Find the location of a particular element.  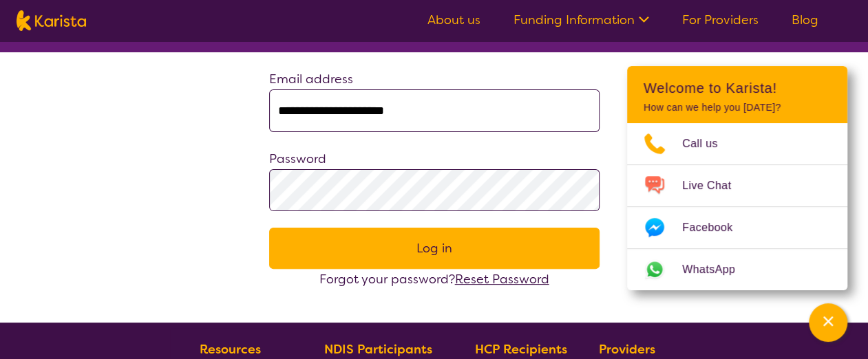

ul: Choose channel is located at coordinates (737, 206).